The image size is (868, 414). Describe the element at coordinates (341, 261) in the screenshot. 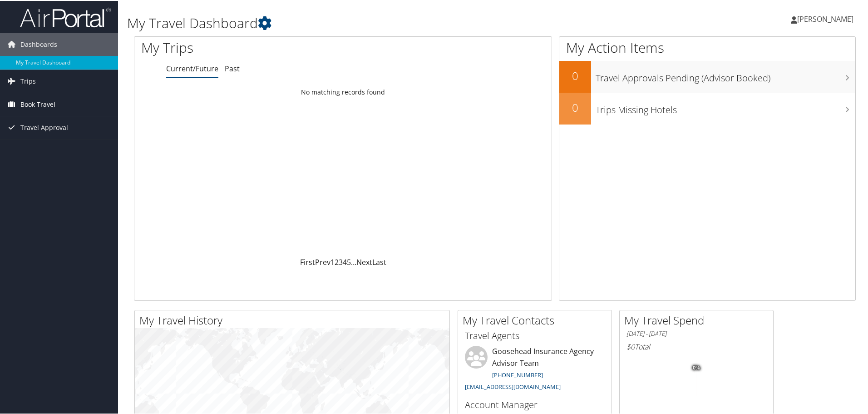

I see `a: 3` at that location.